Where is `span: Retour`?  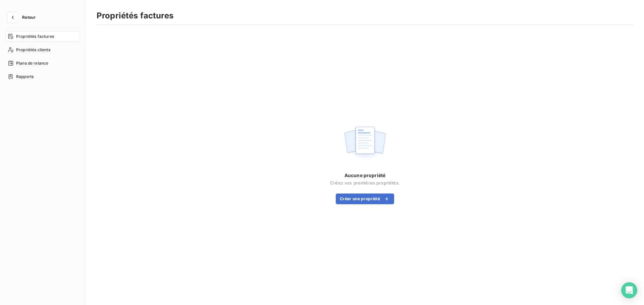
span: Retour is located at coordinates (29, 17).